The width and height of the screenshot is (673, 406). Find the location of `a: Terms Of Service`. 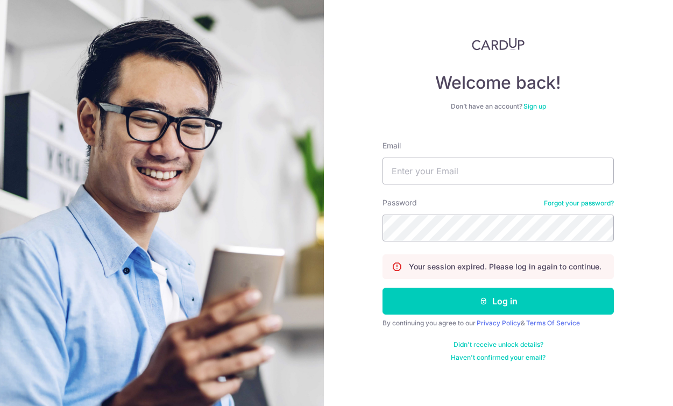

a: Terms Of Service is located at coordinates (553, 323).